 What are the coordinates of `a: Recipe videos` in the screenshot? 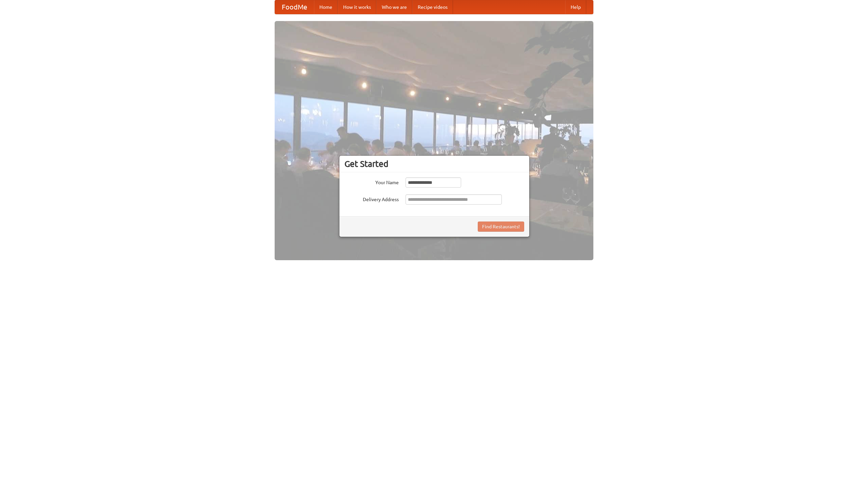 It's located at (433, 7).